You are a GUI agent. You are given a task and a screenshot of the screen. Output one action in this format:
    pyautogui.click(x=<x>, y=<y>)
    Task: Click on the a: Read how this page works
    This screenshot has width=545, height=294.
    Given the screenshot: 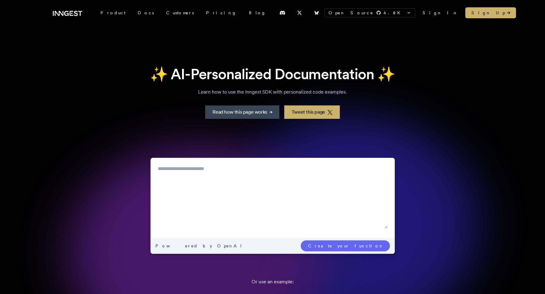 What is the action you would take?
    pyautogui.click(x=242, y=112)
    